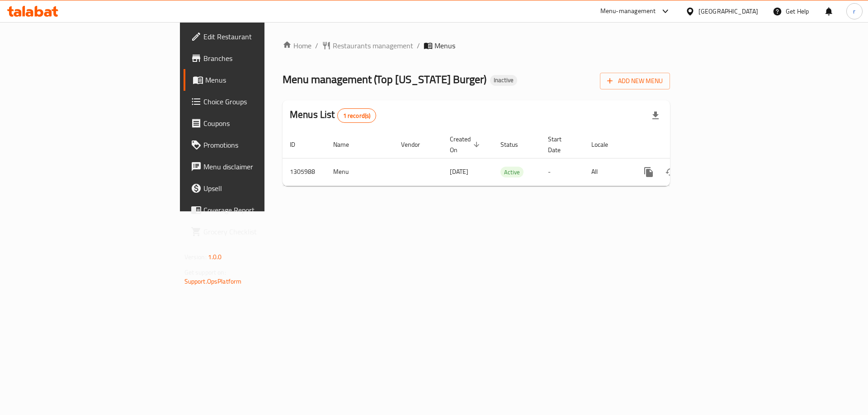 The width and height of the screenshot is (868, 415). Describe the element at coordinates (507, 158) in the screenshot. I see `table: enhanced table` at that location.